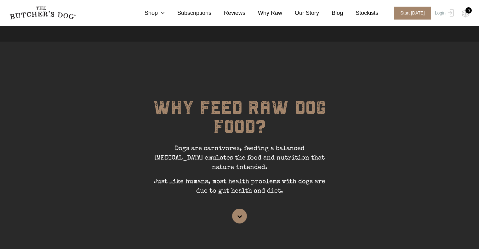 The height and width of the screenshot is (249, 479). I want to click on a: Blog, so click(331, 13).